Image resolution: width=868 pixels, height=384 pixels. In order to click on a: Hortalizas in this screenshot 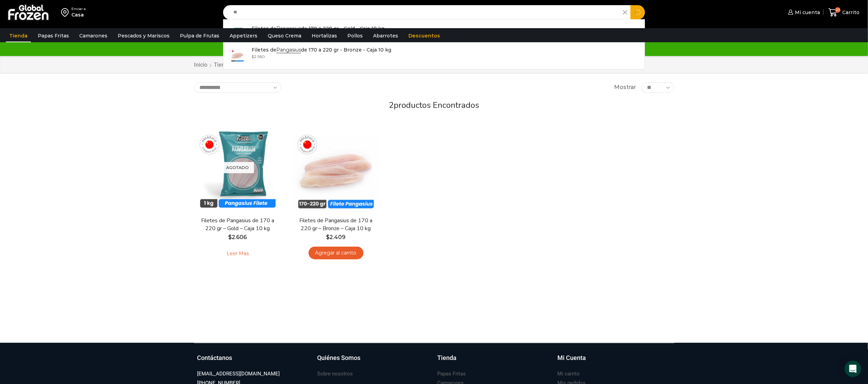, I will do `click(324, 36)`.